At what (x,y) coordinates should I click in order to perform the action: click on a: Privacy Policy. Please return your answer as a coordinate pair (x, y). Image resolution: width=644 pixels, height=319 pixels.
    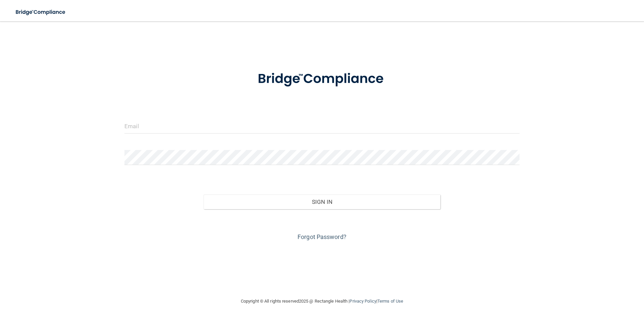
    Looking at the image, I should click on (362, 301).